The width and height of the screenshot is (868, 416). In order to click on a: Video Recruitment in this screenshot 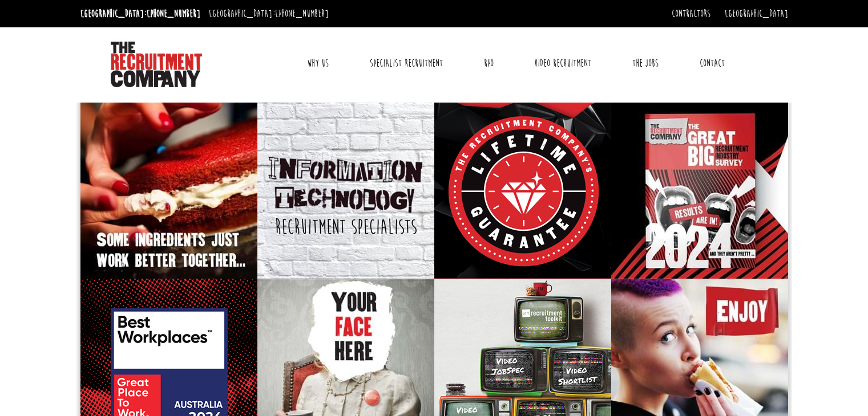, I will do `click(563, 64)`.